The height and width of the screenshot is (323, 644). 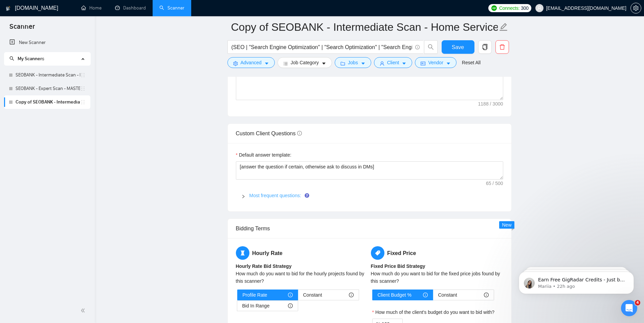 What do you see at coordinates (423, 63) in the screenshot?
I see `span: idcard` at bounding box center [423, 63].